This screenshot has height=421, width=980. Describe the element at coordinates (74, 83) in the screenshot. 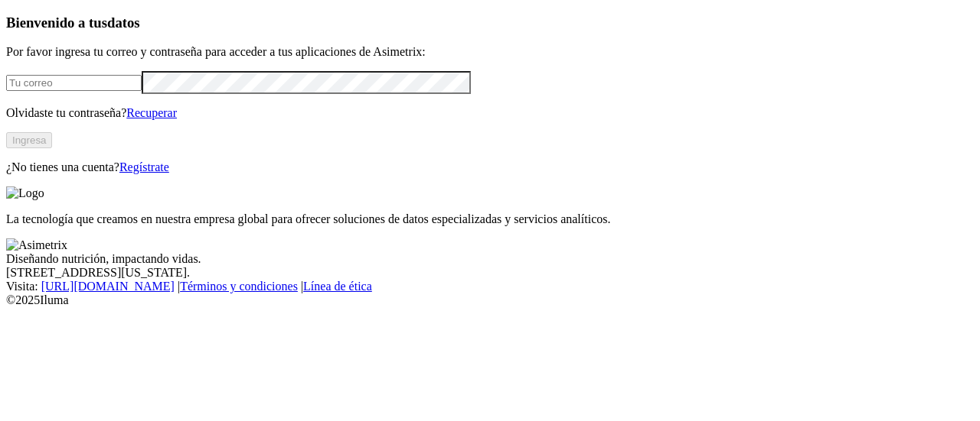

I see `input: Tu correo` at that location.